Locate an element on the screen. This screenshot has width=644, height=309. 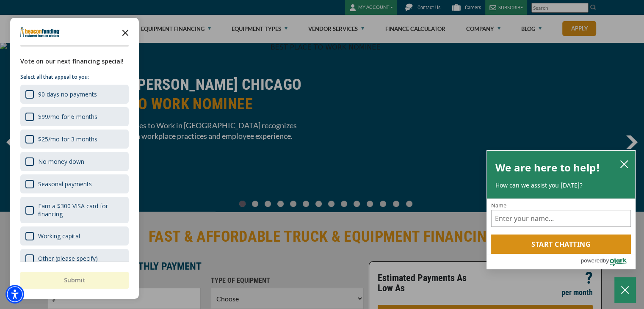
div: olark chatbox is located at coordinates (561, 210).